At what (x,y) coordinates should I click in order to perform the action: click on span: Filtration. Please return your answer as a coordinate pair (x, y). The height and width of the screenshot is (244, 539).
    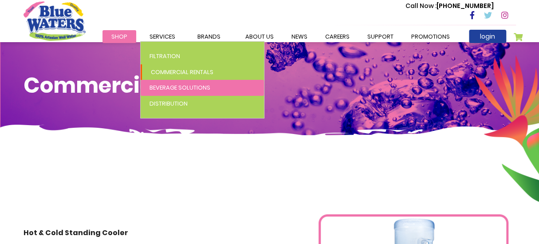
    Looking at the image, I should click on (165, 56).